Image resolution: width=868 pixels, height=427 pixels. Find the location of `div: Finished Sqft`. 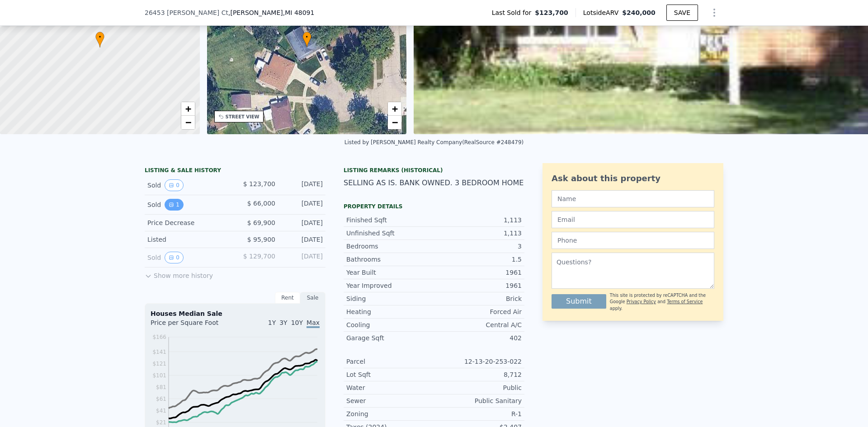

div: Finished Sqft is located at coordinates (390, 220).